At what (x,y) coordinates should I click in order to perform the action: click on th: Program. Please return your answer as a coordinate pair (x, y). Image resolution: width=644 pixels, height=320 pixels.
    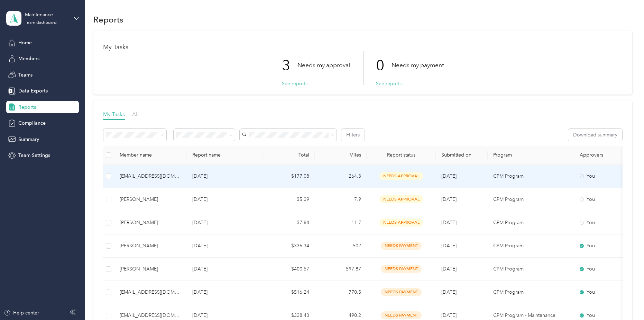
    Looking at the image, I should click on (531, 155).